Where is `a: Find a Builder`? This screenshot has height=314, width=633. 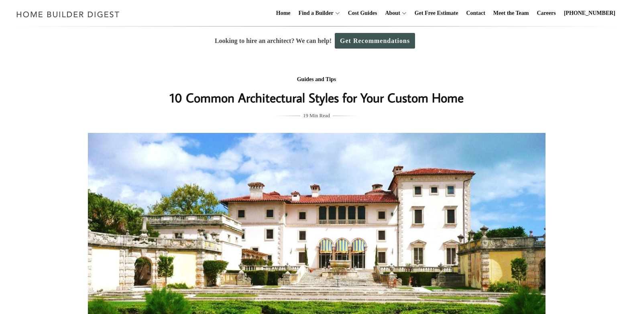
a: Find a Builder is located at coordinates (314, 13).